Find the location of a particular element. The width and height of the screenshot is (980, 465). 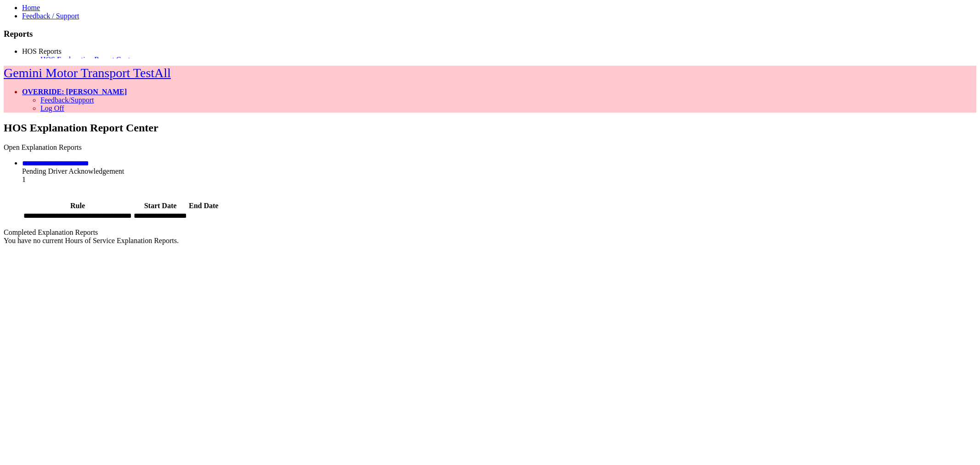

a: Home is located at coordinates (31, 7).